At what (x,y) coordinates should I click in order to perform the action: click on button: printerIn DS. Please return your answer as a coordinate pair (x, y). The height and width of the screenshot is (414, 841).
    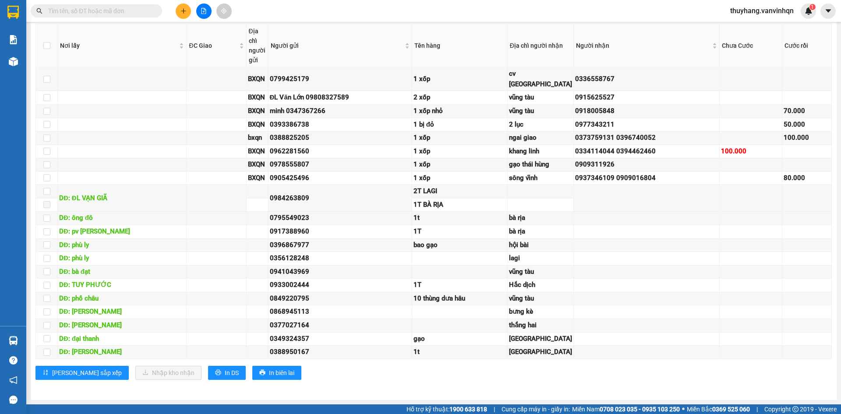
    Looking at the image, I should click on (227, 373).